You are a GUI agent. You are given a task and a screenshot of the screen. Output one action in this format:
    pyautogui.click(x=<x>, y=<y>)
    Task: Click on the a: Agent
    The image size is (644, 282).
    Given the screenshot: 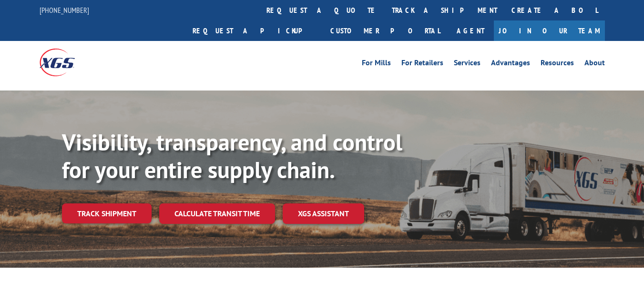 What is the action you would take?
    pyautogui.click(x=470, y=31)
    